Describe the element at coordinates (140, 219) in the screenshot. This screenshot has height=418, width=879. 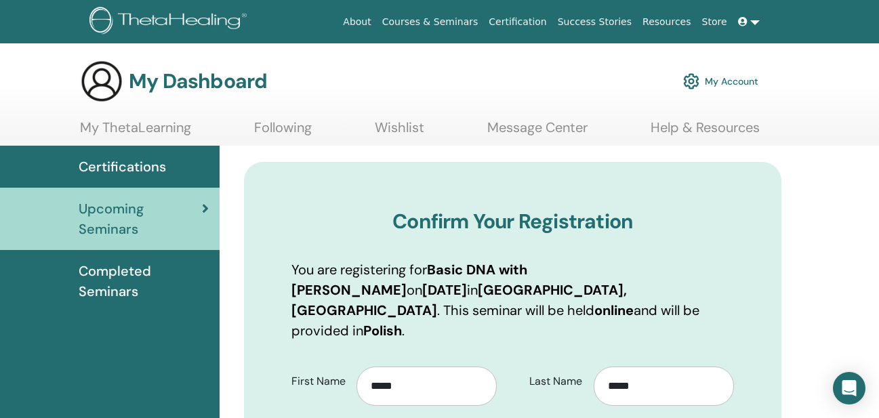
I see `span: Upcoming Seminars` at that location.